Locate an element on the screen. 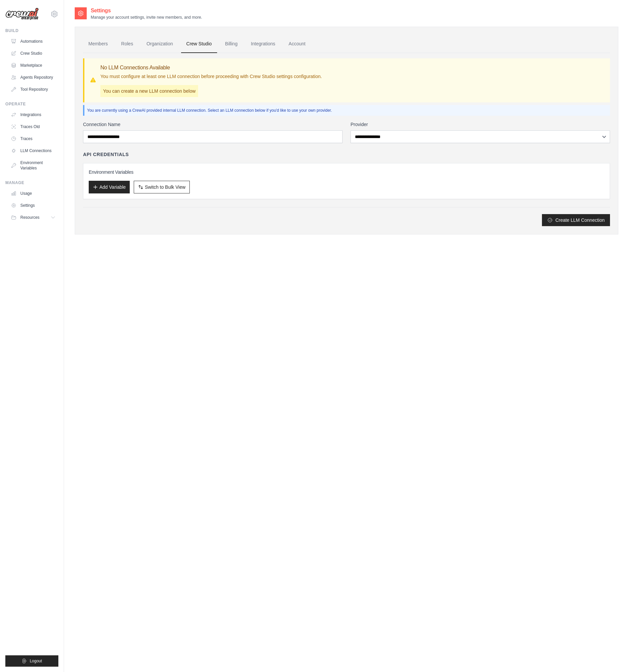 The height and width of the screenshot is (672, 629). label: Connection Name is located at coordinates (213, 124).